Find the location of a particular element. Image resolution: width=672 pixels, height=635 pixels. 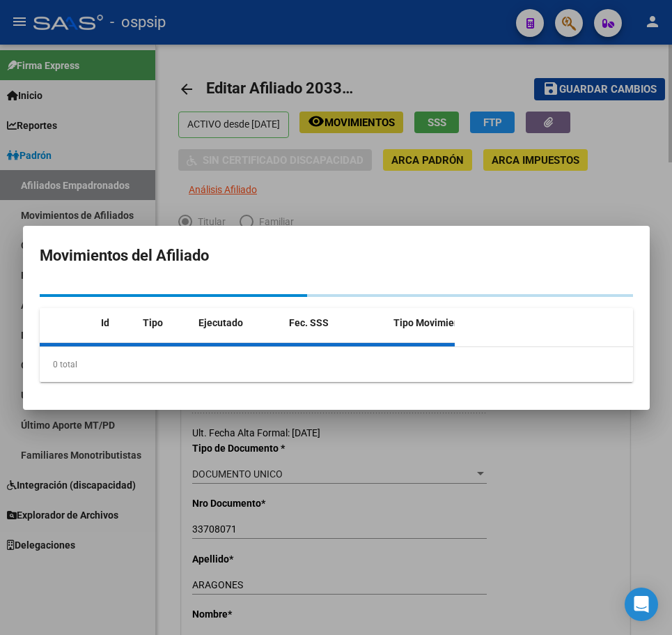

span: Fec. SSS is located at coordinates (309, 323).